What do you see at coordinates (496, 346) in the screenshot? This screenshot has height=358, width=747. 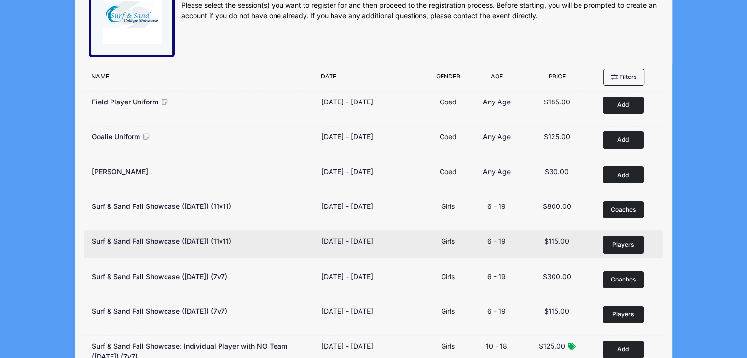 I see `span: 10 - 18` at bounding box center [496, 346].